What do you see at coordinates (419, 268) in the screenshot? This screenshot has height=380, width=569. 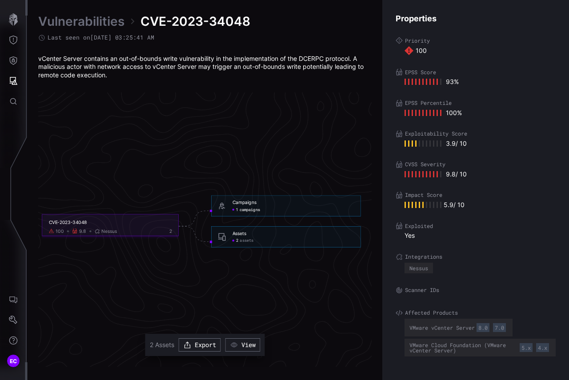 I see `div: Nessus` at bounding box center [419, 268].